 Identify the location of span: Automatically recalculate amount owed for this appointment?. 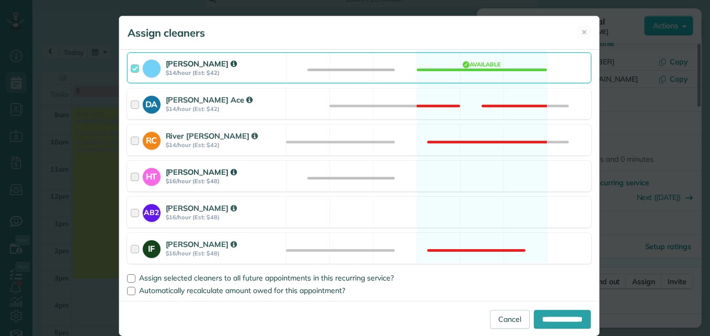
(242, 290).